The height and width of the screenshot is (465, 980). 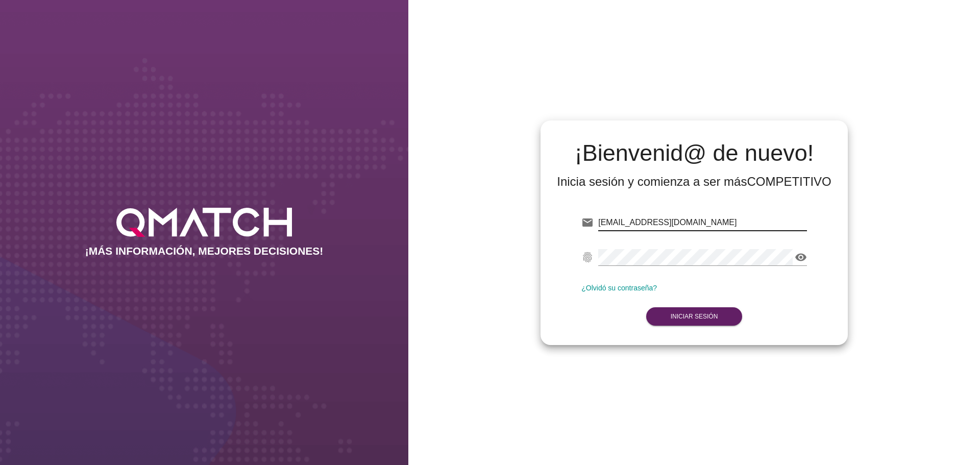 What do you see at coordinates (789, 181) in the screenshot?
I see `strong: COMPETITIVO` at bounding box center [789, 181].